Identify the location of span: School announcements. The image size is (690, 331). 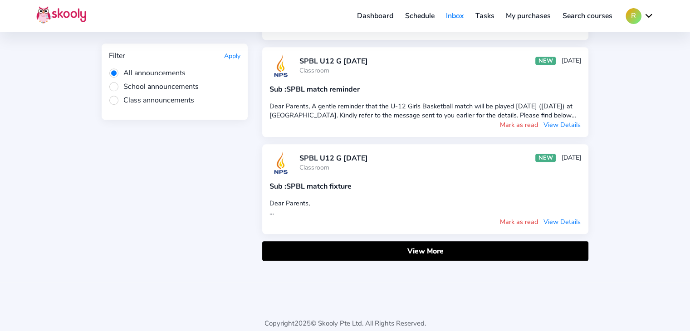
(154, 87).